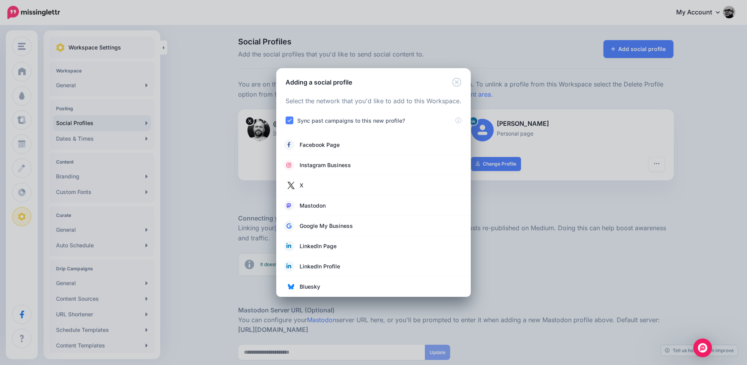 This screenshot has height=365, width=747. I want to click on span: Bluesky, so click(310, 286).